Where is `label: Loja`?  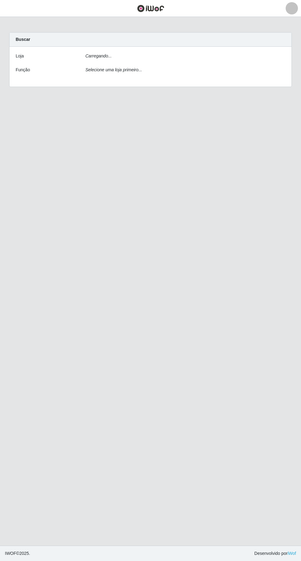 label: Loja is located at coordinates (20, 56).